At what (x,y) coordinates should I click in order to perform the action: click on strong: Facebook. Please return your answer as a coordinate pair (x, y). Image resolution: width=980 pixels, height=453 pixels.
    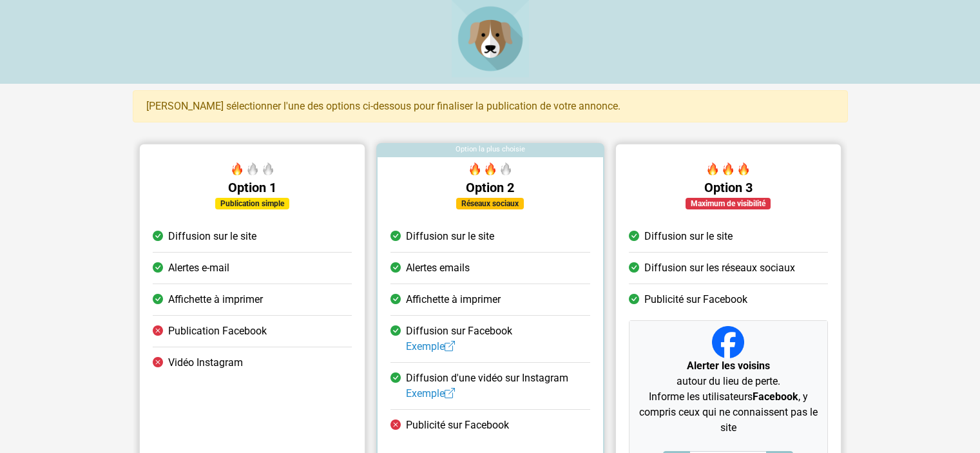
    Looking at the image, I should click on (775, 396).